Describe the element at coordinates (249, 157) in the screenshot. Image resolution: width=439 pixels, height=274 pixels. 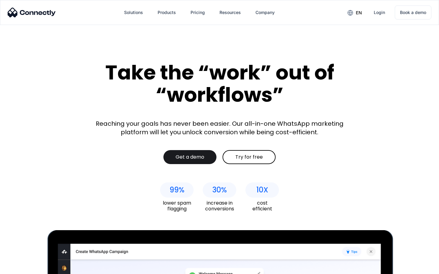
I see `a: Try for free` at that location.